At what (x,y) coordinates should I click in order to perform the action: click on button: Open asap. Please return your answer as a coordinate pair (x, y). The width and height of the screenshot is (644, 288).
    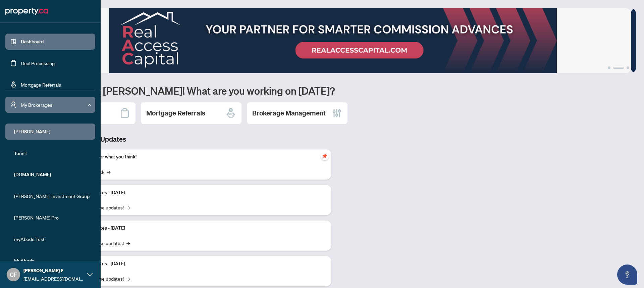
    Looking at the image, I should click on (627, 274).